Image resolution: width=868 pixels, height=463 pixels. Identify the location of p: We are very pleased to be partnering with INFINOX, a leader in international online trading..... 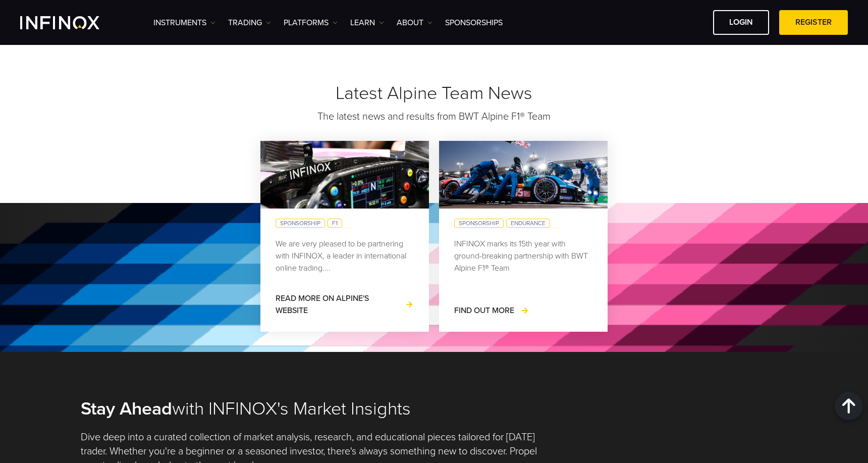
(345, 256).